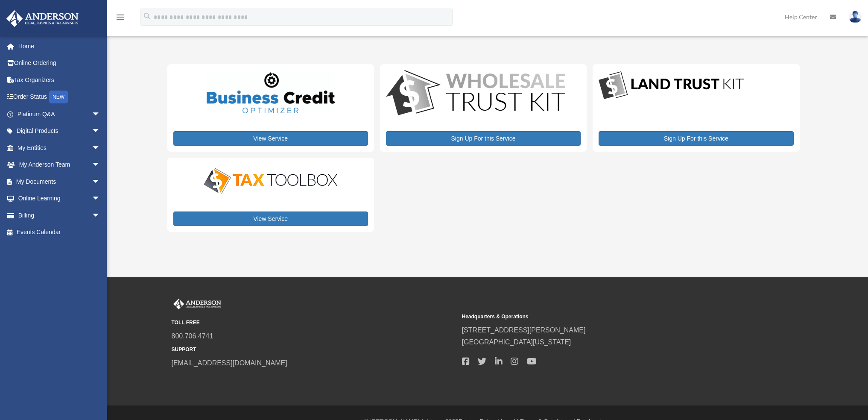 The height and width of the screenshot is (420, 868). What do you see at coordinates (193, 335) in the screenshot?
I see `a: 800.706.4741` at bounding box center [193, 335].